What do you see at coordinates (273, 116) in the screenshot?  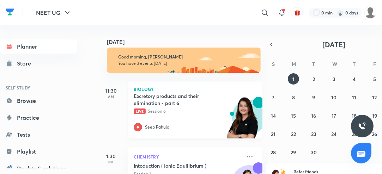 I see `abbr: September 14, 2025` at bounding box center [273, 116].